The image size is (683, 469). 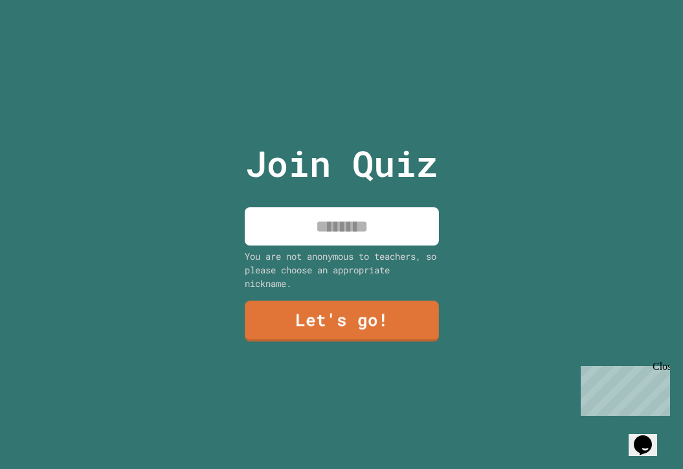 What do you see at coordinates (342, 320) in the screenshot?
I see `a: Let's go!` at bounding box center [342, 320].